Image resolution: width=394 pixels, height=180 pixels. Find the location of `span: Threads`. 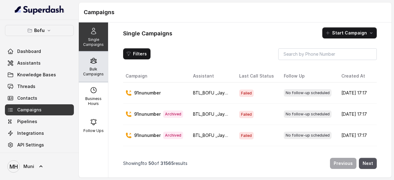

span: Threads is located at coordinates (26, 86).